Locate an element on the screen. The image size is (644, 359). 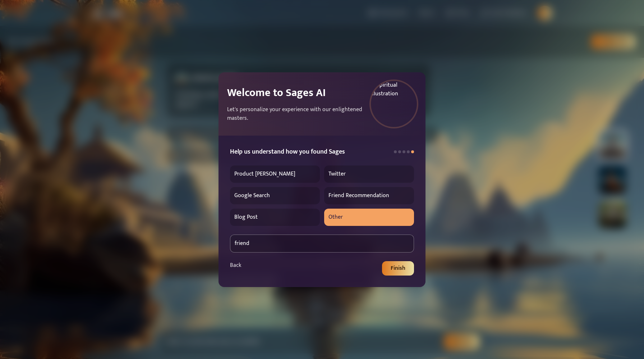
button: Other is located at coordinates (369, 217).